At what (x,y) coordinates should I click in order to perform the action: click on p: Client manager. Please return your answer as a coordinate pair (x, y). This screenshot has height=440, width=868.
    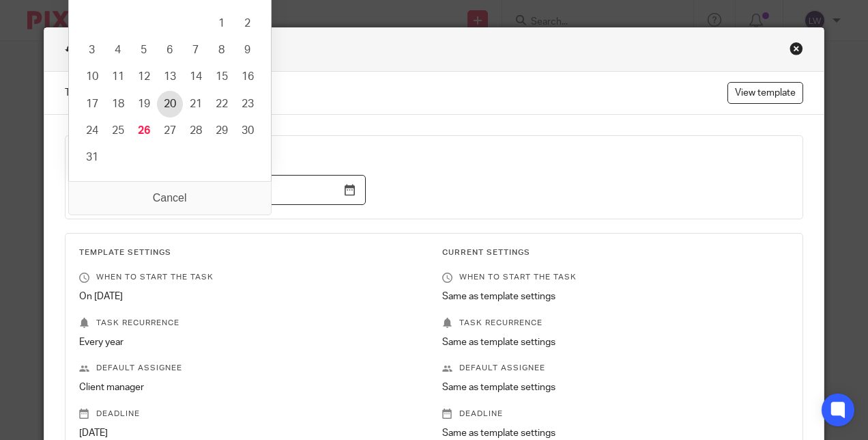
    Looking at the image, I should click on (253, 387).